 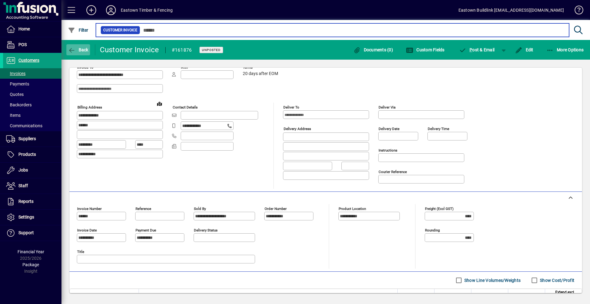 I want to click on span: Edit, so click(x=524, y=50).